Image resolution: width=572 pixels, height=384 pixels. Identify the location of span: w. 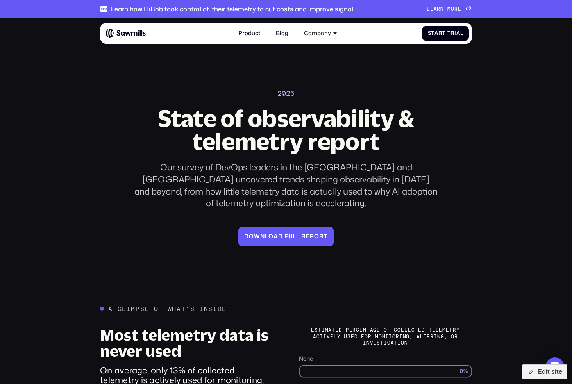
(257, 236).